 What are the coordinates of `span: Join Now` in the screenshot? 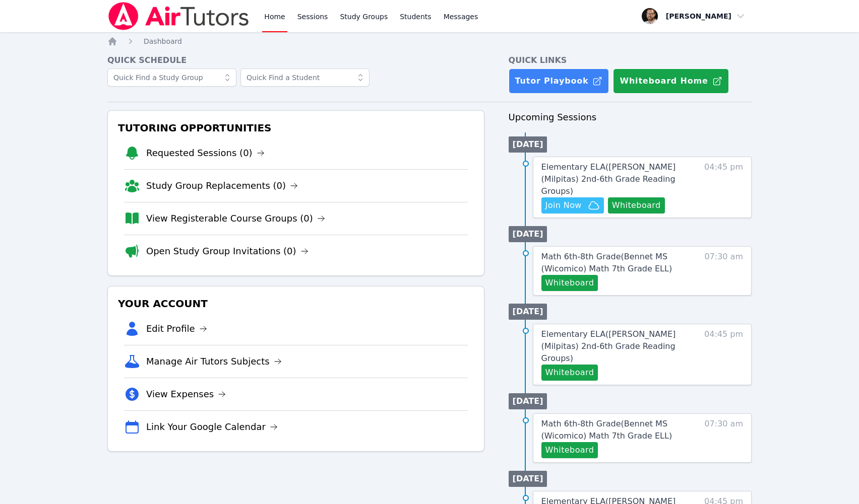 It's located at (563, 205).